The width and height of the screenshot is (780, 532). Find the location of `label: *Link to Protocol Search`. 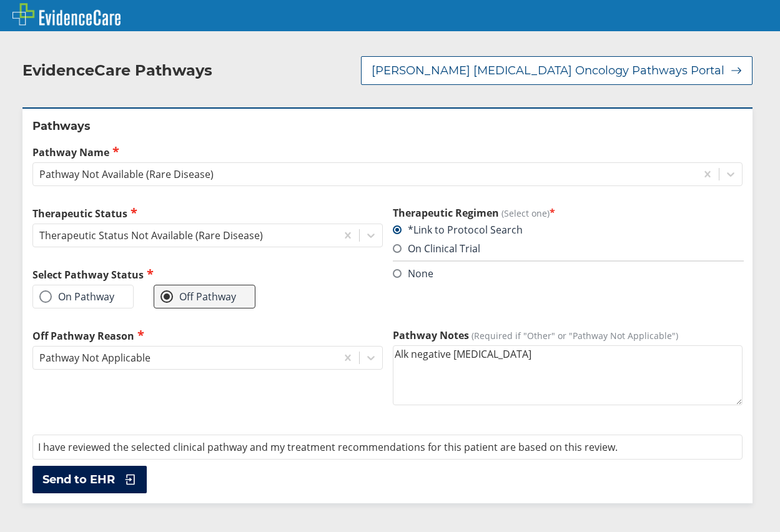

label: *Link to Protocol Search is located at coordinates (457, 230).